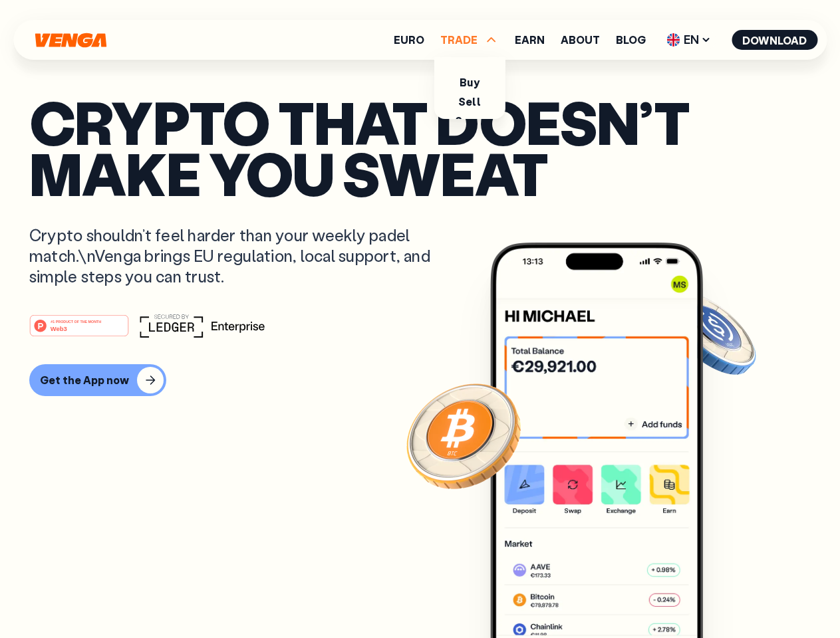 The height and width of the screenshot is (638, 840). I want to click on p: Crypto that doesn’t make you sweat, so click(419, 147).